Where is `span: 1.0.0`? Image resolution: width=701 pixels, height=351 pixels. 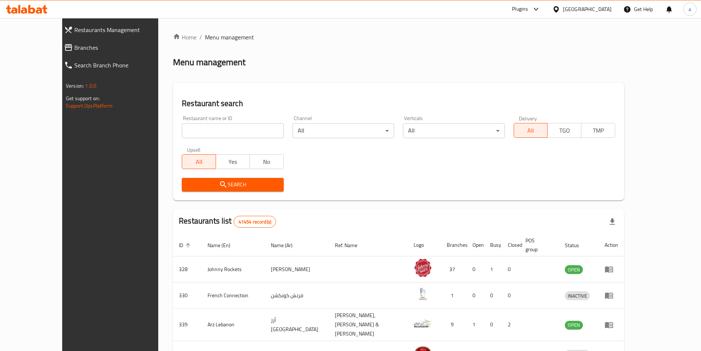
span: 1.0.0 is located at coordinates (91, 86).